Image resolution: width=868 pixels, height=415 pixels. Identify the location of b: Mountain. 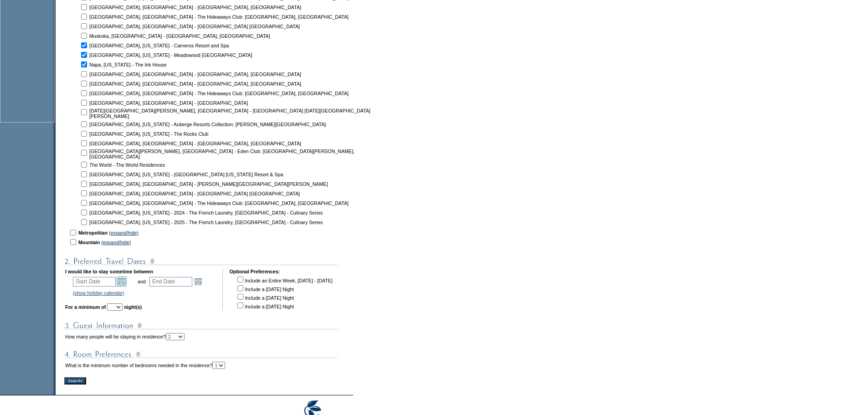
(89, 243).